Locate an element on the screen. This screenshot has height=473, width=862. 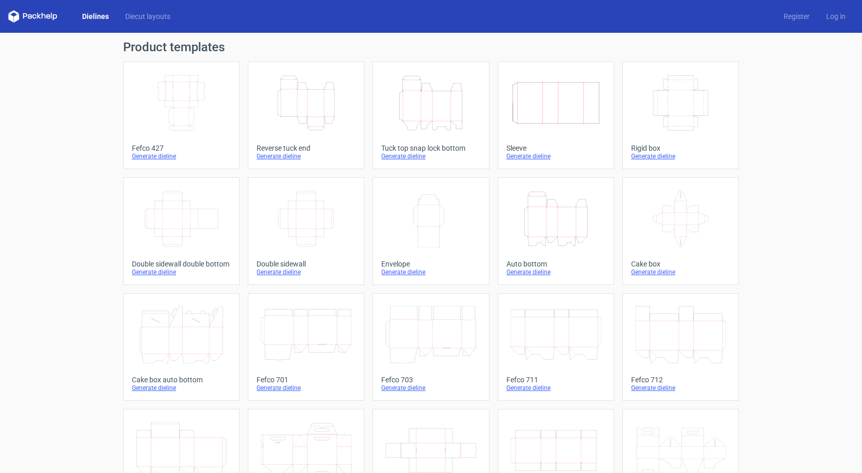
a: Fefco 427Generate dieline is located at coordinates (181, 115).